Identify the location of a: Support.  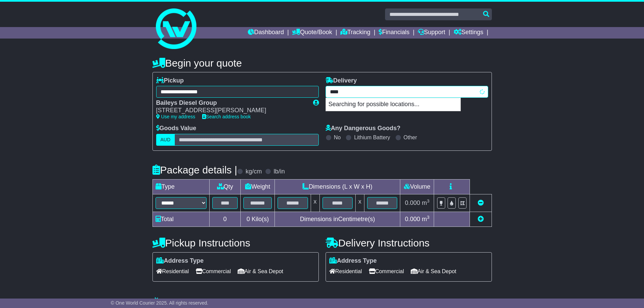
(432, 33).